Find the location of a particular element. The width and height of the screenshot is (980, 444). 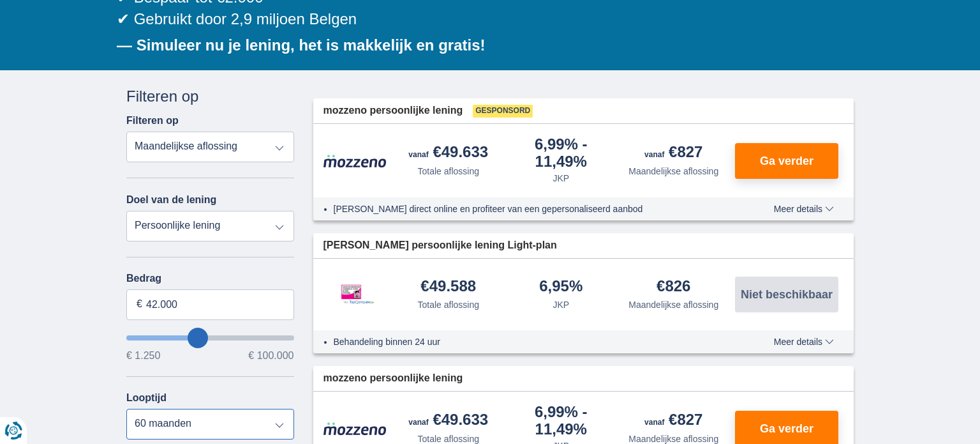

a: wantToBorrow is located at coordinates (210, 338).